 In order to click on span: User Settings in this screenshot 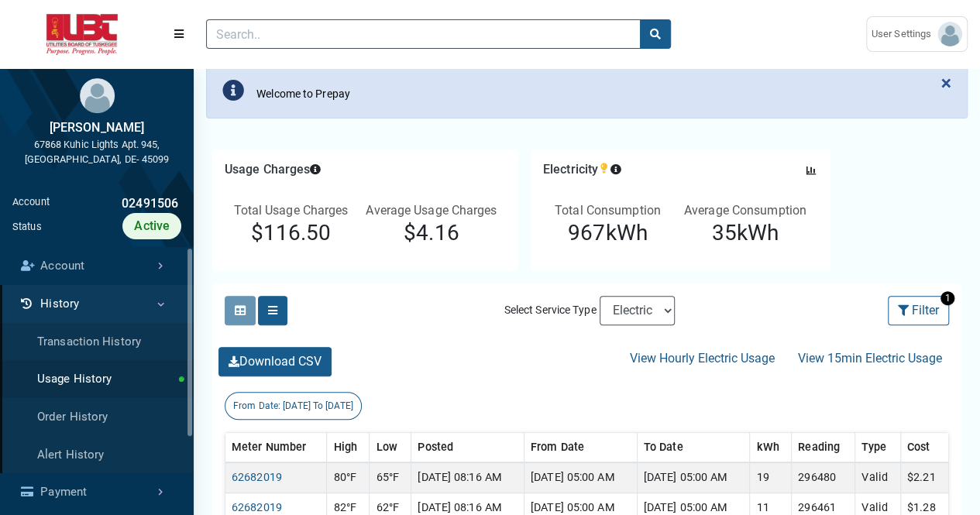, I will do `click(904, 34)`.